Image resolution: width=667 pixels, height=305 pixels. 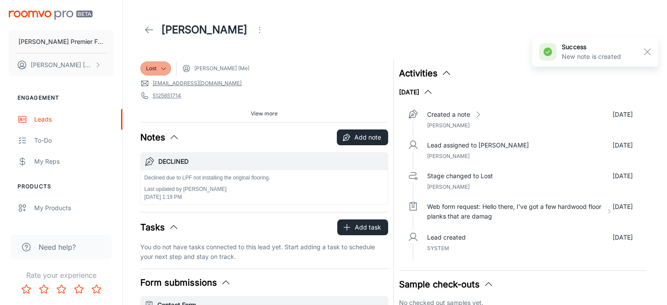 I want to click on h6: DECLINED, so click(x=271, y=161).